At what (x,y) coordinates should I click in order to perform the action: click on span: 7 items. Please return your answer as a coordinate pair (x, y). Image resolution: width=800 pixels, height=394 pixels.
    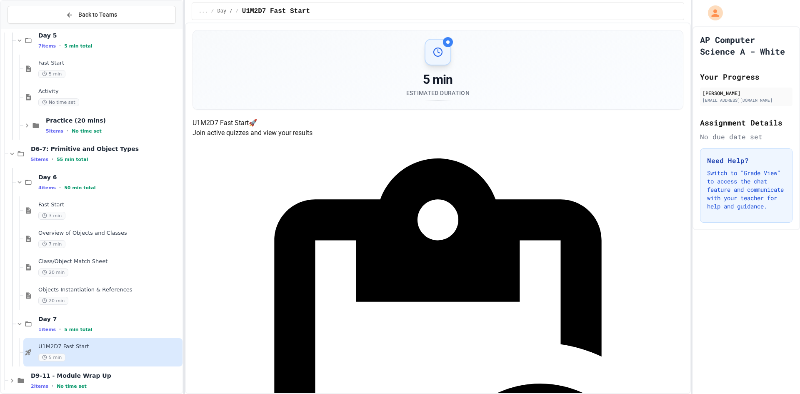
    Looking at the image, I should click on (47, 46).